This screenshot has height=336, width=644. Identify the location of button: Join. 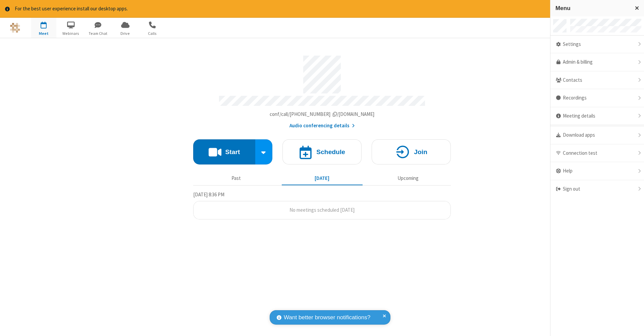
(412, 151).